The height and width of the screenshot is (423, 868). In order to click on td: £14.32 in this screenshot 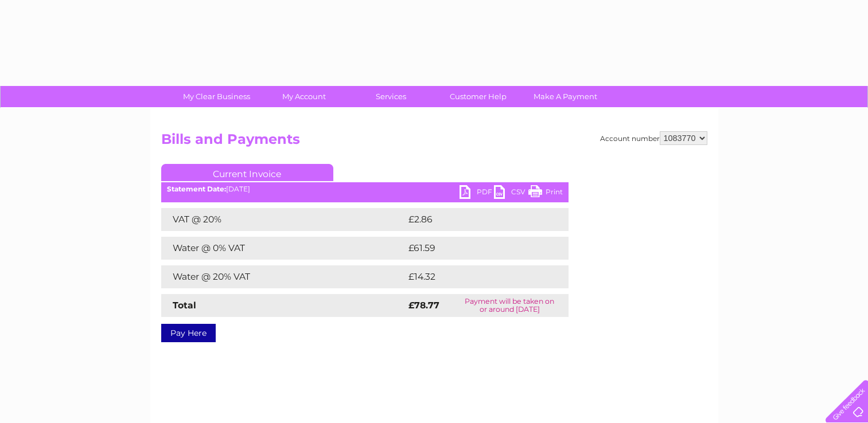, I will do `click(475, 277)`.